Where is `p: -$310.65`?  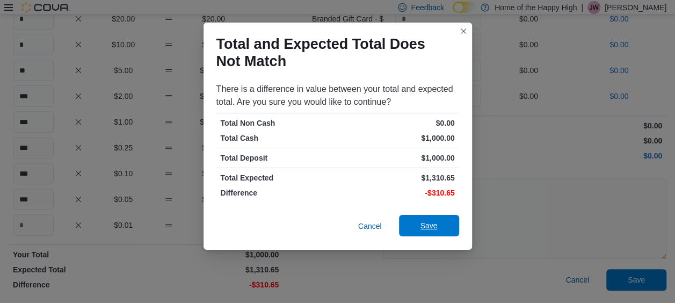 p: -$310.65 is located at coordinates (398, 193).